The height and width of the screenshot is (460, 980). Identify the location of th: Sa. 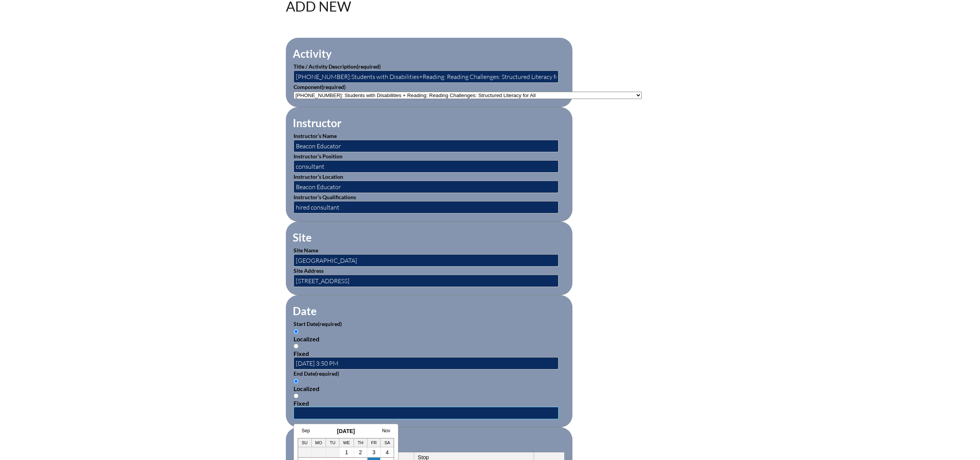
(387, 443).